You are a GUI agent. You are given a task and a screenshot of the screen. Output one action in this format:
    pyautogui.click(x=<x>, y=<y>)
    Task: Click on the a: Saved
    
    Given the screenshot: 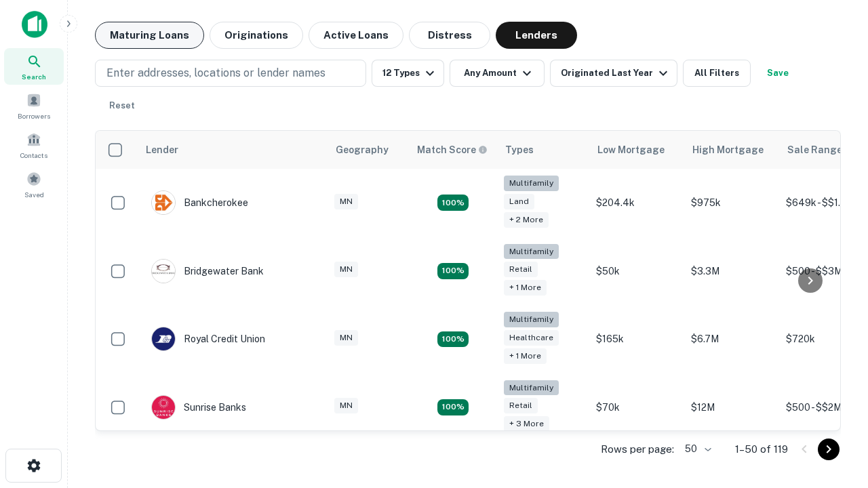 What is the action you would take?
    pyautogui.click(x=34, y=184)
    